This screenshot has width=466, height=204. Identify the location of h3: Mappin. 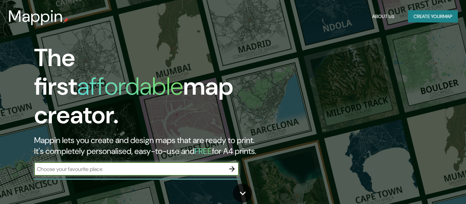
(35, 16).